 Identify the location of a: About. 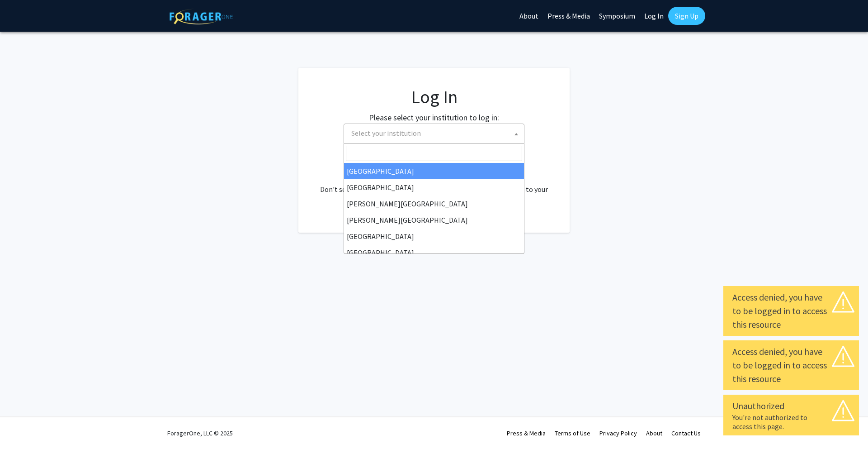
(654, 433).